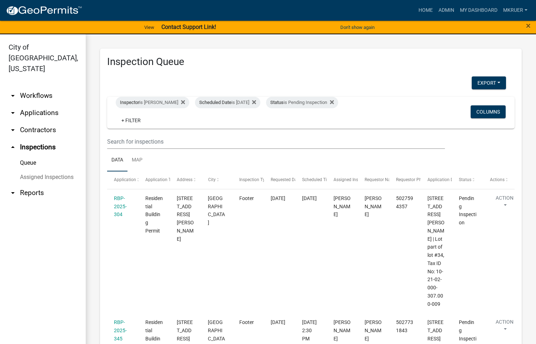 The width and height of the screenshot is (536, 344). Describe the element at coordinates (149, 27) in the screenshot. I see `a: View` at that location.